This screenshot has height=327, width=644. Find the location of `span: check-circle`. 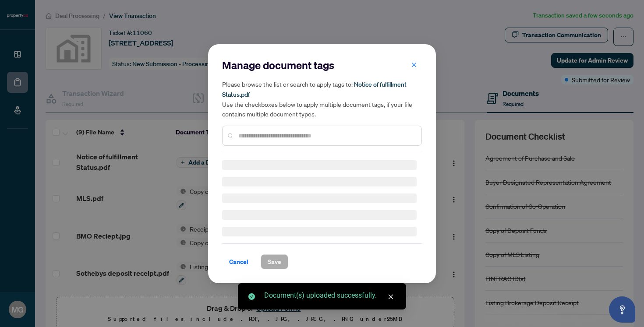

span: check-circle is located at coordinates (252, 297).